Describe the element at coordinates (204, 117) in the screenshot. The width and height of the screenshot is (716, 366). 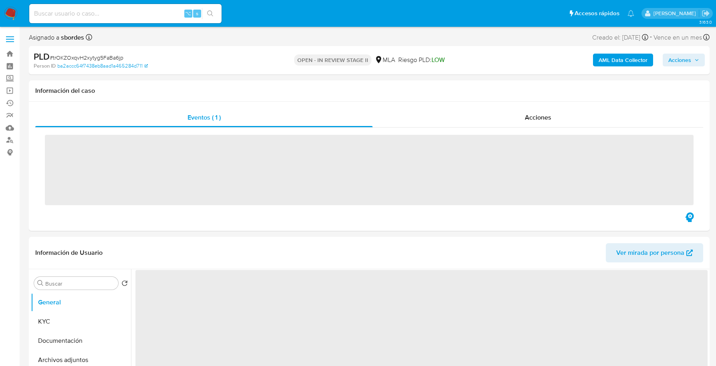
I see `span: Eventos ( 1 )` at that location.